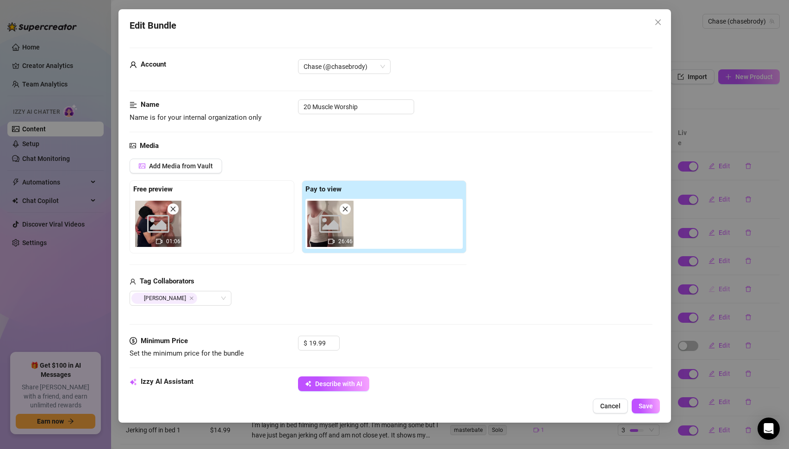 This screenshot has height=449, width=789. I want to click on button: Add Media from Vault, so click(176, 166).